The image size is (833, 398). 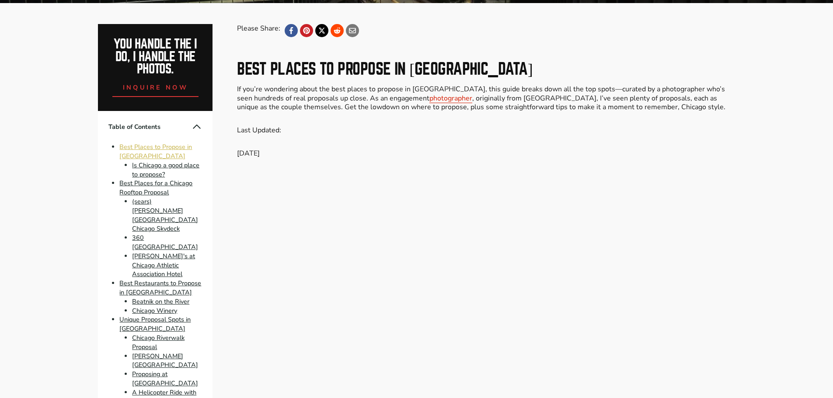 I want to click on a: Facebook, so click(x=291, y=31).